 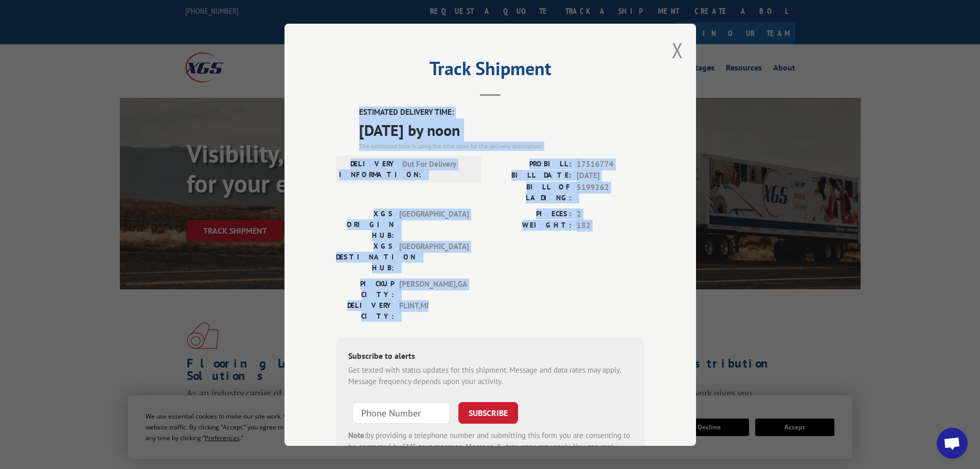 I want to click on div: Open chat, so click(x=953, y=443).